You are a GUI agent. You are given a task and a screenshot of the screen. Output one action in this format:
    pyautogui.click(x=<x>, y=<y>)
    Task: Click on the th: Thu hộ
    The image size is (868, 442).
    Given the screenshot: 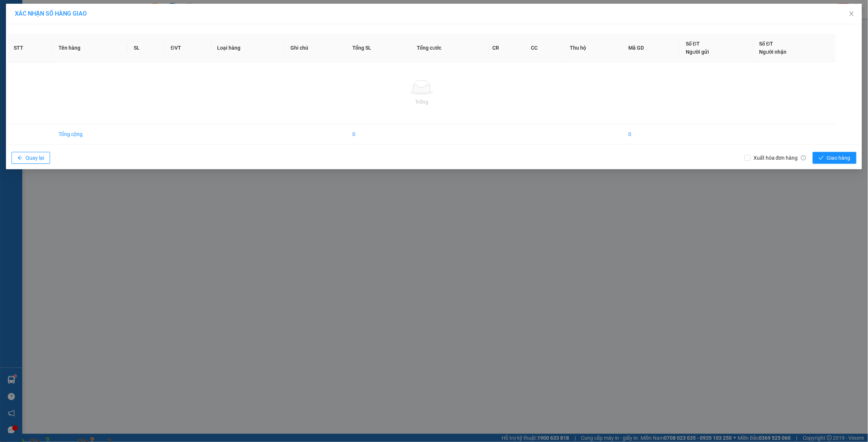 What is the action you would take?
    pyautogui.click(x=593, y=48)
    